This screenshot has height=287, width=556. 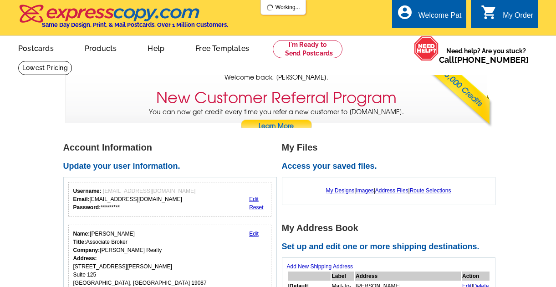 What do you see at coordinates (475, 276) in the screenshot?
I see `th: Action` at bounding box center [475, 276].